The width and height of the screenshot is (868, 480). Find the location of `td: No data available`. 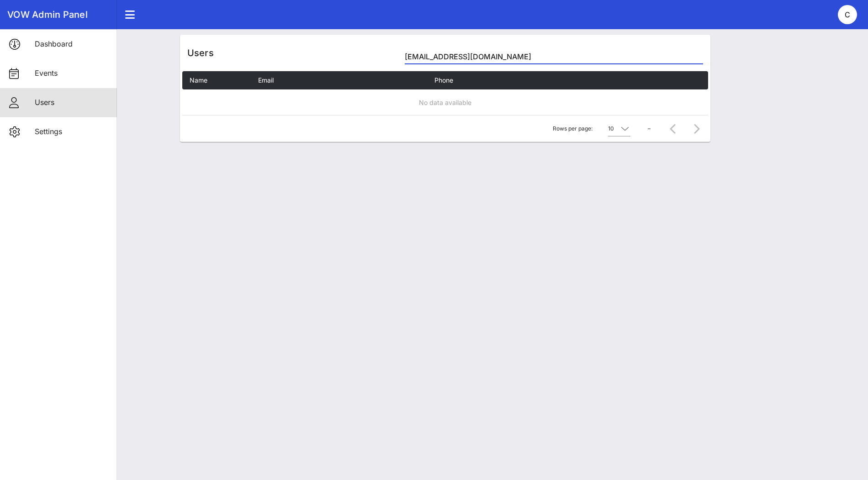

td: No data available is located at coordinates (445, 102).